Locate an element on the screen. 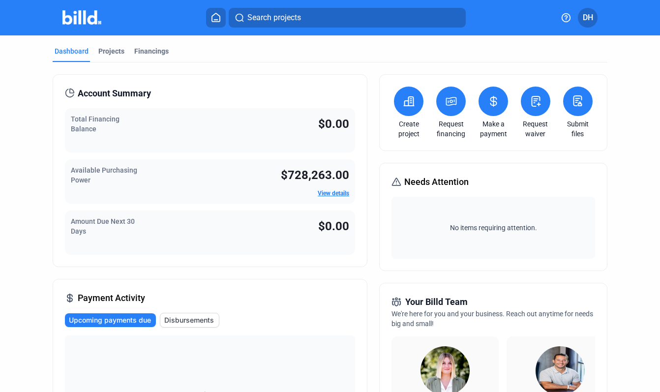 The image size is (660, 392). span: Available Purchasing Power is located at coordinates (104, 175).